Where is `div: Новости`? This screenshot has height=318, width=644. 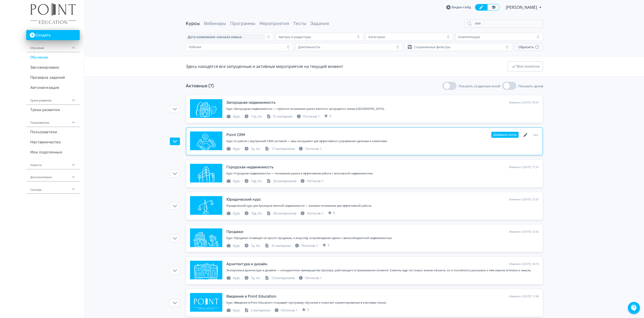 div: Новости is located at coordinates (53, 163).